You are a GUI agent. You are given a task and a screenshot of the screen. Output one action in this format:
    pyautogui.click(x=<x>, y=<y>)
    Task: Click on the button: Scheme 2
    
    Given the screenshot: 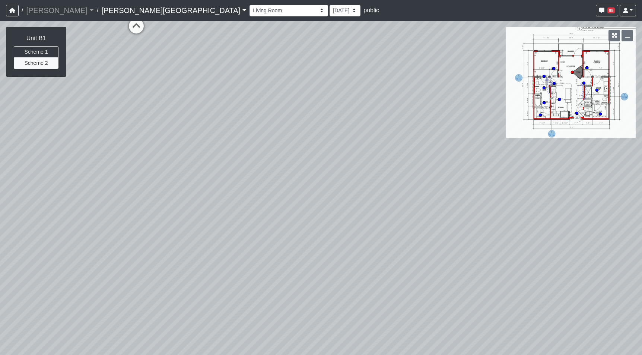 What is the action you would take?
    pyautogui.click(x=36, y=63)
    